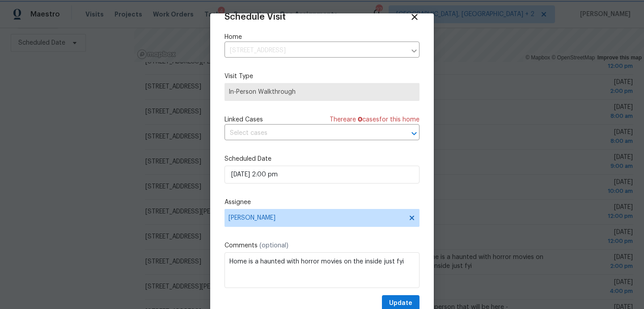 The width and height of the screenshot is (644, 309). I want to click on span: (optional), so click(274, 246).